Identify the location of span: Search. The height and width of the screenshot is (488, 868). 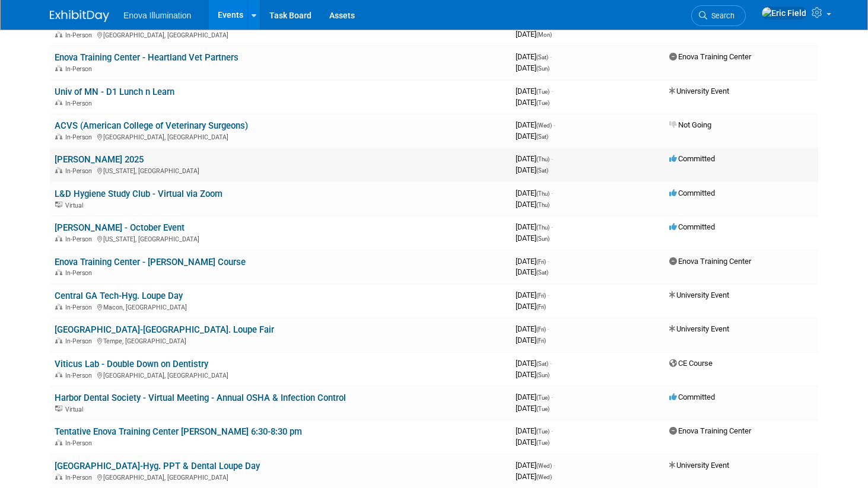
(721, 16).